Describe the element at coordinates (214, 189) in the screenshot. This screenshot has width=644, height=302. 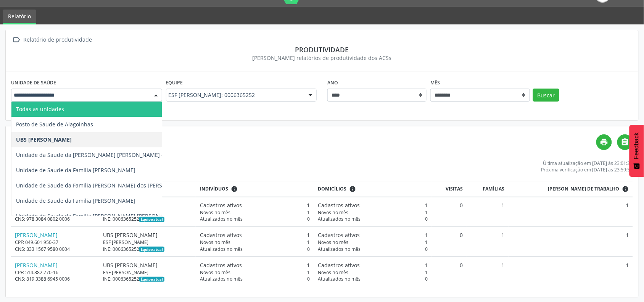
I see `span: Indivíduos` at that location.